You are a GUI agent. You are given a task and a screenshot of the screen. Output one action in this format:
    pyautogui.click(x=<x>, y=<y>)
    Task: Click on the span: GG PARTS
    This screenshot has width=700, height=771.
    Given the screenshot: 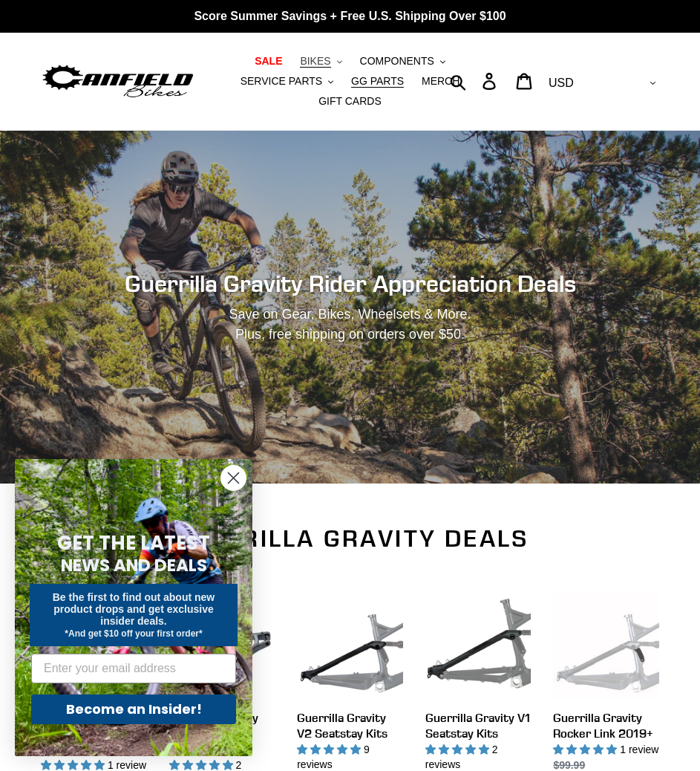 What is the action you would take?
    pyautogui.click(x=377, y=81)
    